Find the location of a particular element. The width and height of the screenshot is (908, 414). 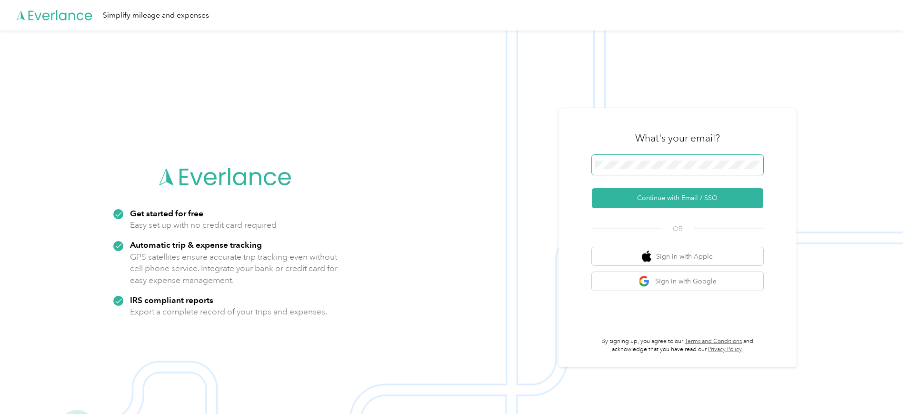

strong: Automatic trip & expense tracking is located at coordinates (196, 244).